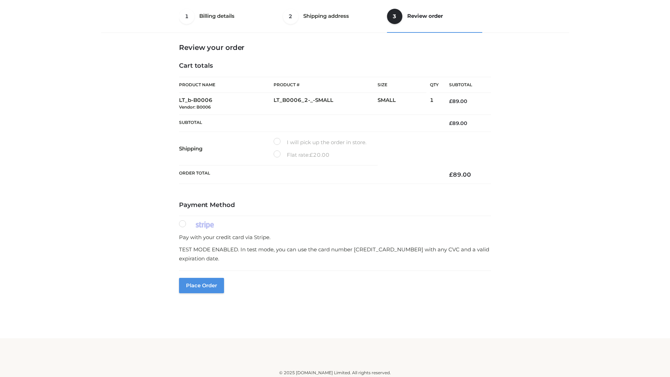  I want to click on th: Product #, so click(326, 85).